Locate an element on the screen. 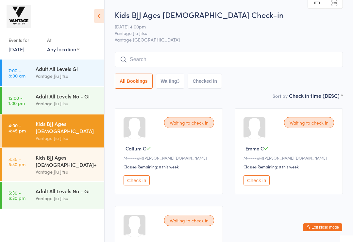  div: Events for is located at coordinates (25, 40).